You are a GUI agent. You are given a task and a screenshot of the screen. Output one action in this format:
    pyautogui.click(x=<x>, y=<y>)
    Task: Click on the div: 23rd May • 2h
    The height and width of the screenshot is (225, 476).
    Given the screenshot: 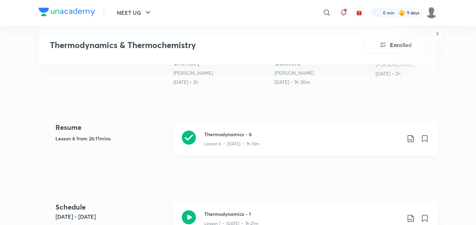 What is the action you would take?
    pyautogui.click(x=221, y=82)
    